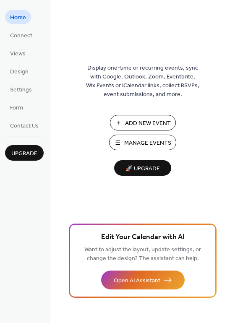  What do you see at coordinates (18, 53) in the screenshot?
I see `a: Views` at bounding box center [18, 53].